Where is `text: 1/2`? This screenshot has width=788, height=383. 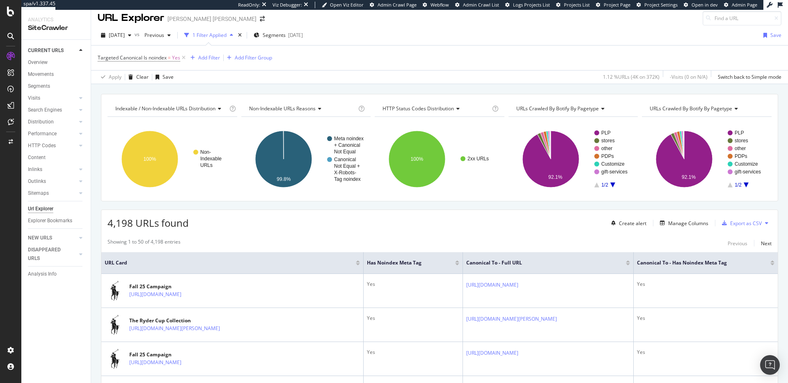
text: 1/2 is located at coordinates (738, 185).